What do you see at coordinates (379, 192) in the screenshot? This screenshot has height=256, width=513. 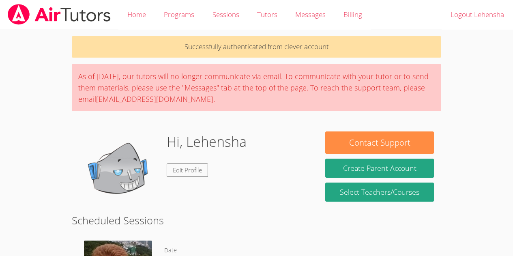 I see `a: Select Teachers/Courses` at bounding box center [379, 192].